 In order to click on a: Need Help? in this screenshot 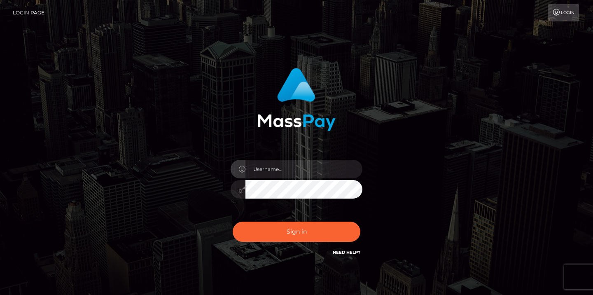, I will do `click(346, 252)`.